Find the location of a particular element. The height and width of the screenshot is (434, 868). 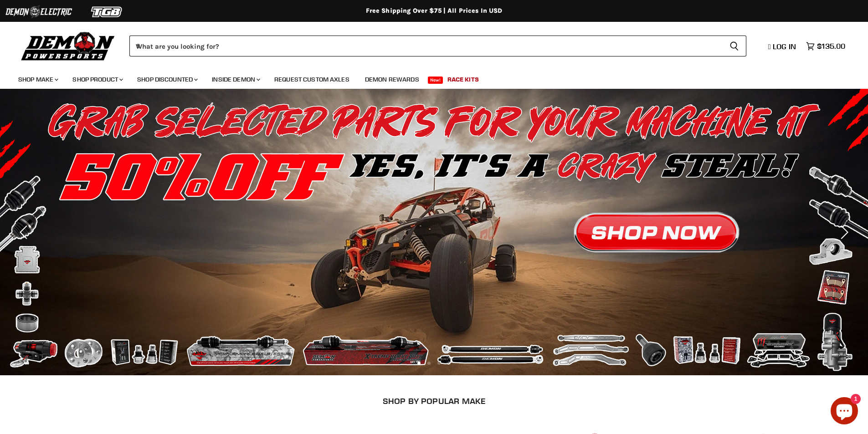

li: Page dot 2 is located at coordinates (429, 363).